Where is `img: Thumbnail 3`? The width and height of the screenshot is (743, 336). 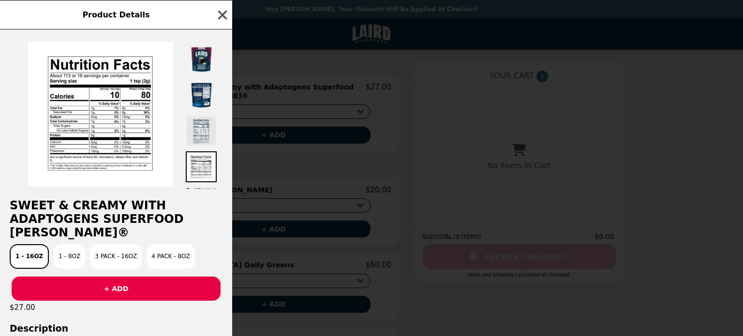
img: Thumbnail 3 is located at coordinates (201, 131).